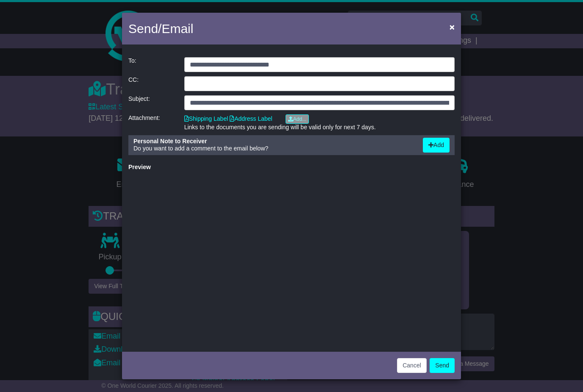 Image resolution: width=583 pixels, height=392 pixels. What do you see at coordinates (412, 365) in the screenshot?
I see `button: Cancel` at bounding box center [412, 365].